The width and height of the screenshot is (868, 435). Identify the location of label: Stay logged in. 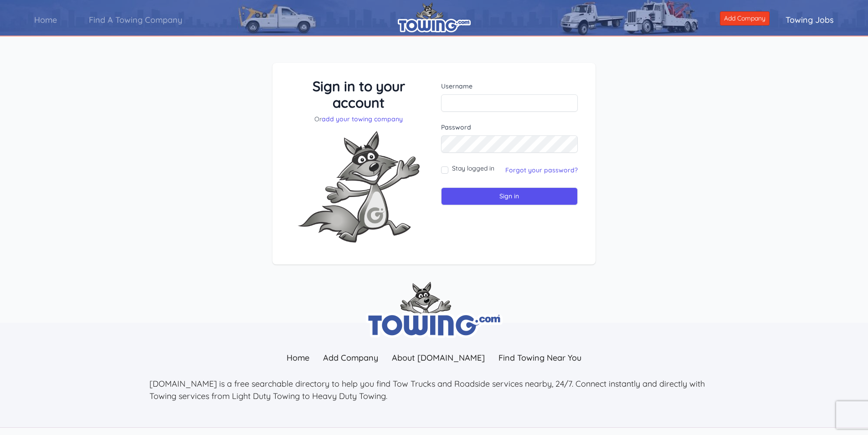
(473, 168).